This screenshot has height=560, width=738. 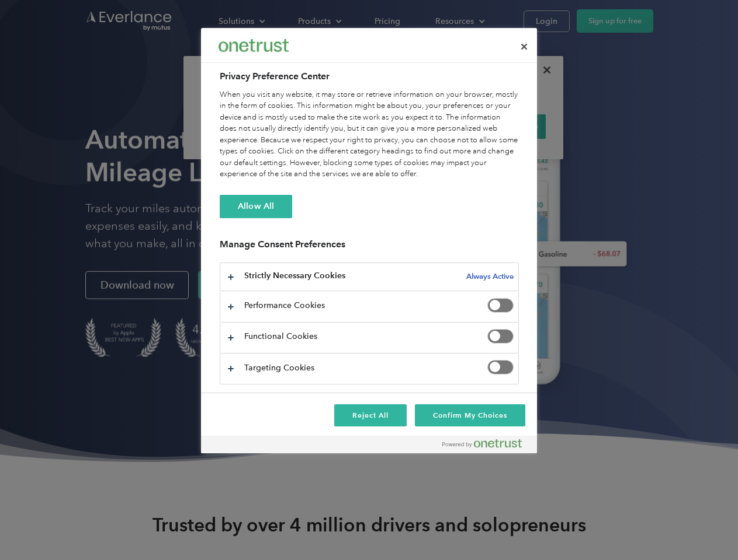 What do you see at coordinates (254, 45) in the screenshot?
I see `img: Everlance` at bounding box center [254, 45].